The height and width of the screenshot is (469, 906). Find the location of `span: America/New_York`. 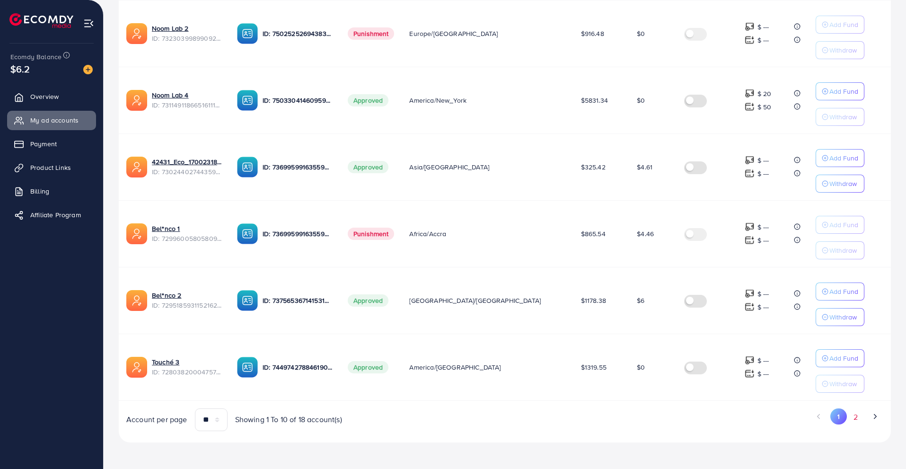

span: America/New_York is located at coordinates (438, 100).